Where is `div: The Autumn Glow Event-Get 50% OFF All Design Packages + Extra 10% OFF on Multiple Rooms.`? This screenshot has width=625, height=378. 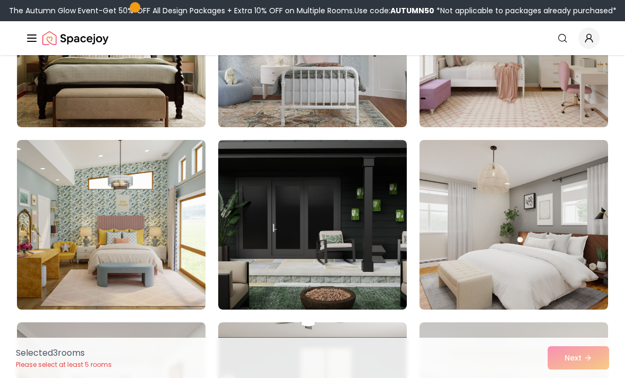
div: The Autumn Glow Event-Get 50% OFF All Design Packages + Extra 10% OFF on Multiple Rooms. is located at coordinates (313, 11).